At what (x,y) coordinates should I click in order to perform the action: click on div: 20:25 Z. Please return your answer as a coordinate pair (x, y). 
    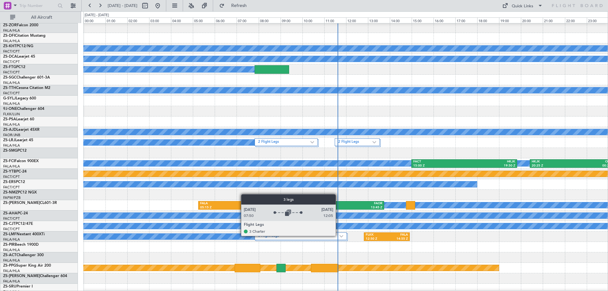
    Looking at the image, I should click on (552, 166).